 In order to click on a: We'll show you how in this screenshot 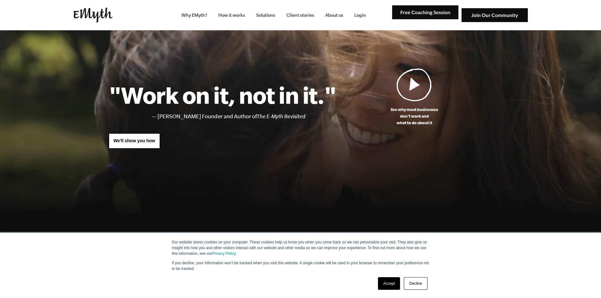, I will do `click(134, 141)`.